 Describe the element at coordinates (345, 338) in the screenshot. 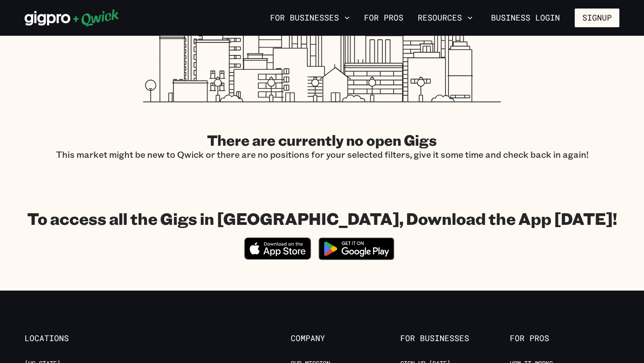

I see `span: Company` at that location.